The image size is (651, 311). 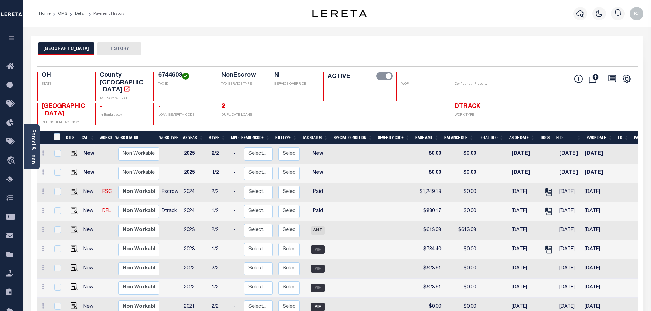 I want to click on th: Special Condition: activate to sort column ascending, so click(x=353, y=138).